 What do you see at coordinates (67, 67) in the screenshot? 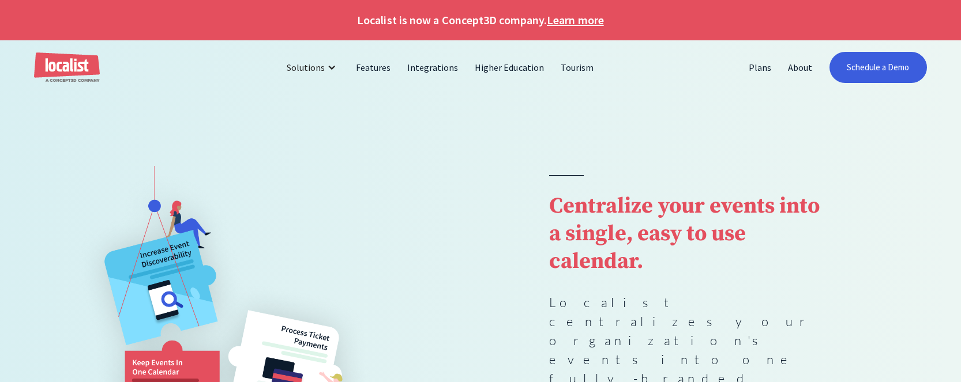
I see `a: home` at bounding box center [67, 67].